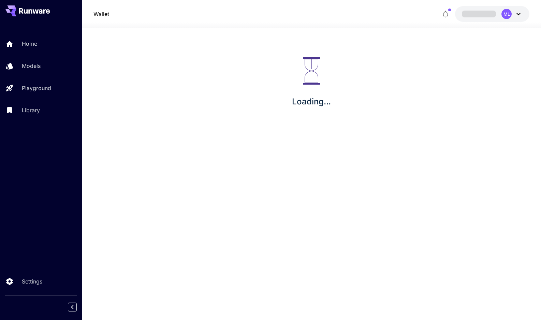 This screenshot has width=541, height=320. I want to click on a: Wallet, so click(101, 14).